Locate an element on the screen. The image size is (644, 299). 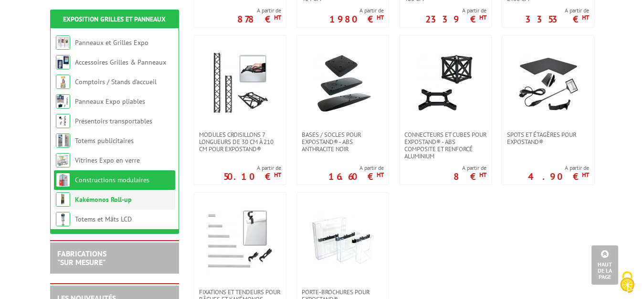
span: Connecteurs et Cubes pour ExpoStand® - abs composite et renforcé aluminium is located at coordinates (446, 146).